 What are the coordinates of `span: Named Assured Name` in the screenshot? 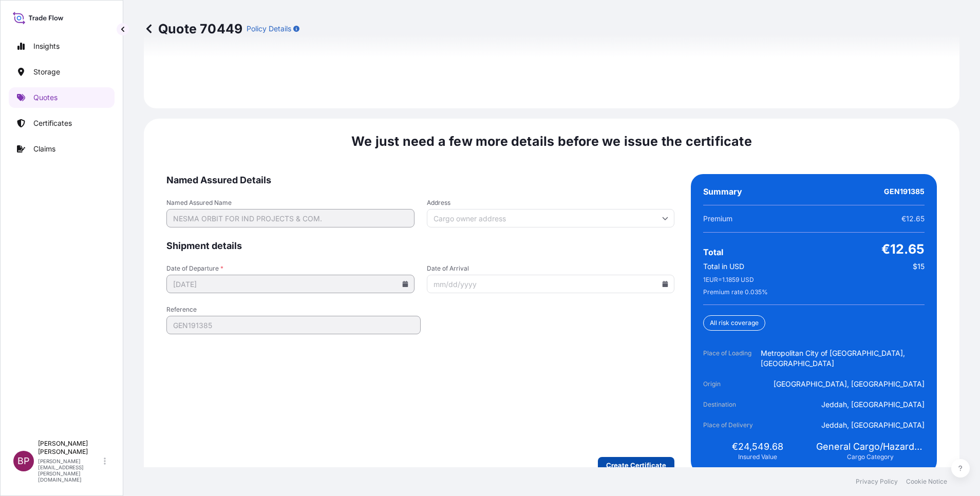 It's located at (291, 203).